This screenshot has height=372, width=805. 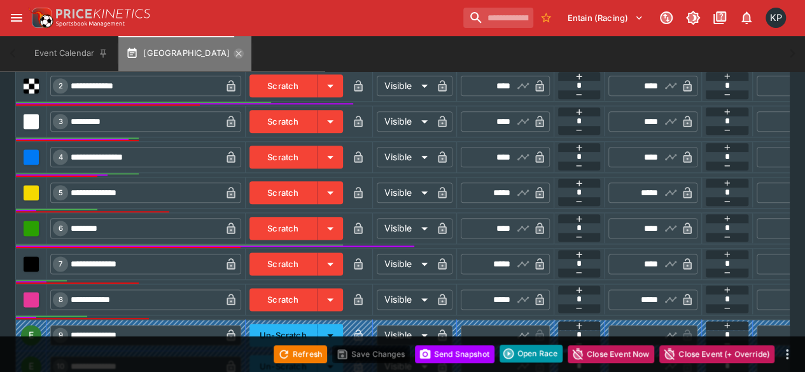 I want to click on button: Close Event (+ Override), so click(x=716, y=354).